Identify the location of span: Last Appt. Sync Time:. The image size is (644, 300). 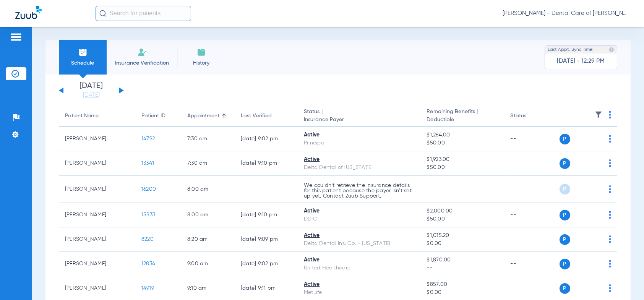
(571, 50).